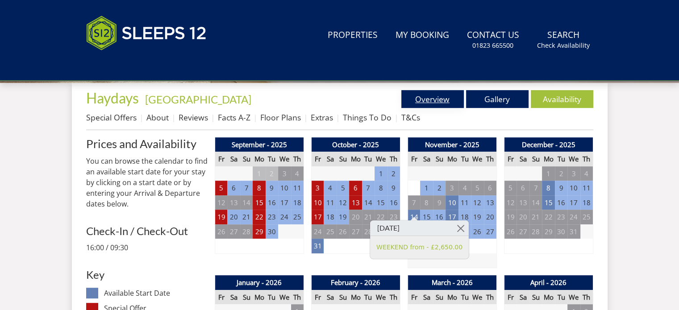 The image size is (679, 310). I want to click on td: 24, so click(284, 217).